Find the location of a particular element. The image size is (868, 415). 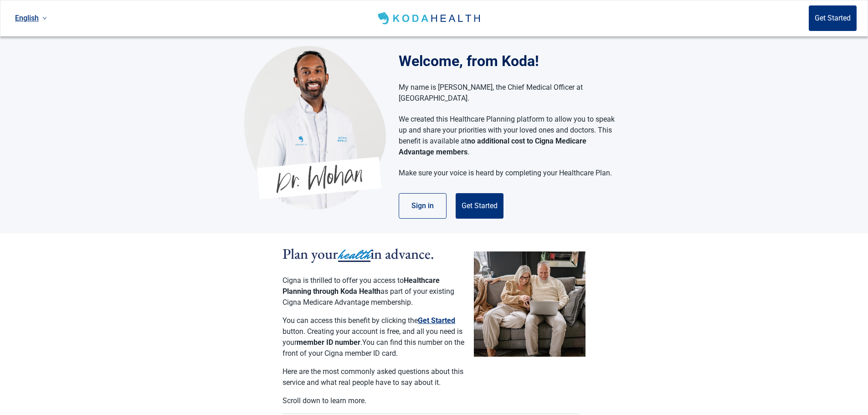

p: Here are the most commonly asked questions about this service and what real people have to say ab... is located at coordinates (373, 378).